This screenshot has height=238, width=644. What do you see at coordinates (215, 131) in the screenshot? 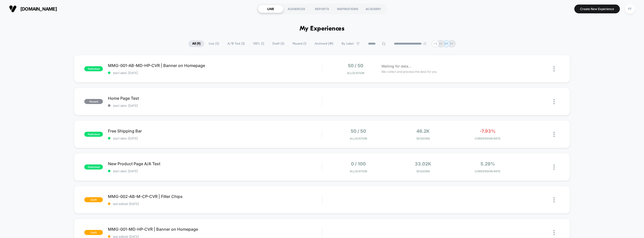
I see `span: Free Shipping Bar` at bounding box center [215, 131].